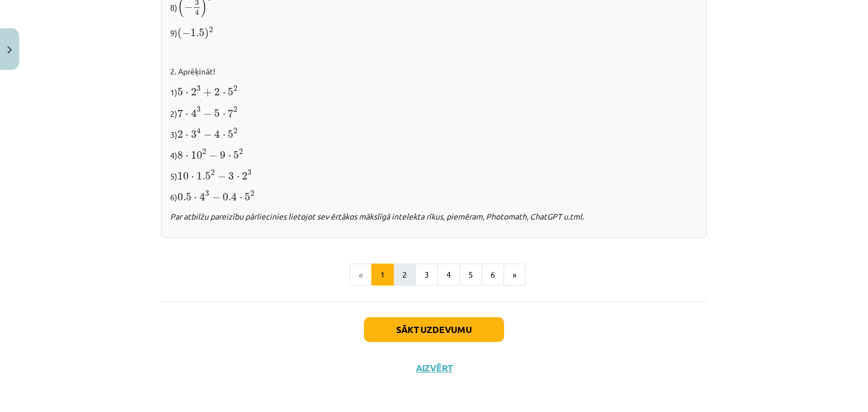 The image size is (868, 412). Describe the element at coordinates (434, 91) in the screenshot. I see `p: 1)` at that location.